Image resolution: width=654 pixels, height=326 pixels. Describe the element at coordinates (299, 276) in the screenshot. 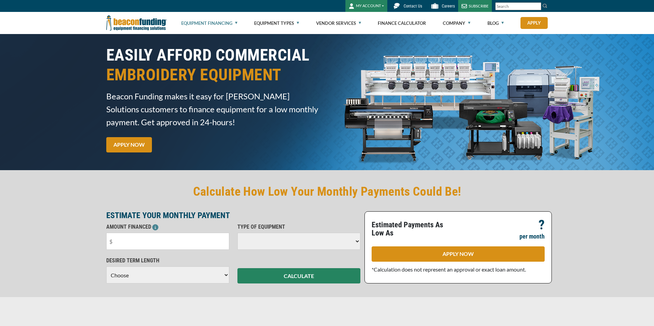

I see `button: CALCULATE` at that location.